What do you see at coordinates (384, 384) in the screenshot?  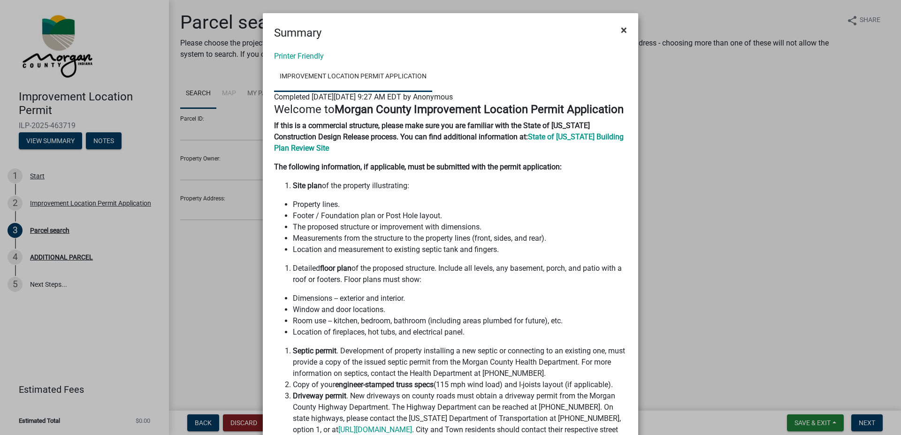 I see `strong: engineer-stamped truss specs` at bounding box center [384, 384].